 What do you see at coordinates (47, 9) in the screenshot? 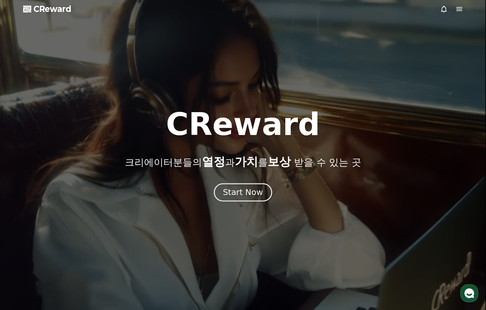
I see `a: CReward` at bounding box center [47, 9].